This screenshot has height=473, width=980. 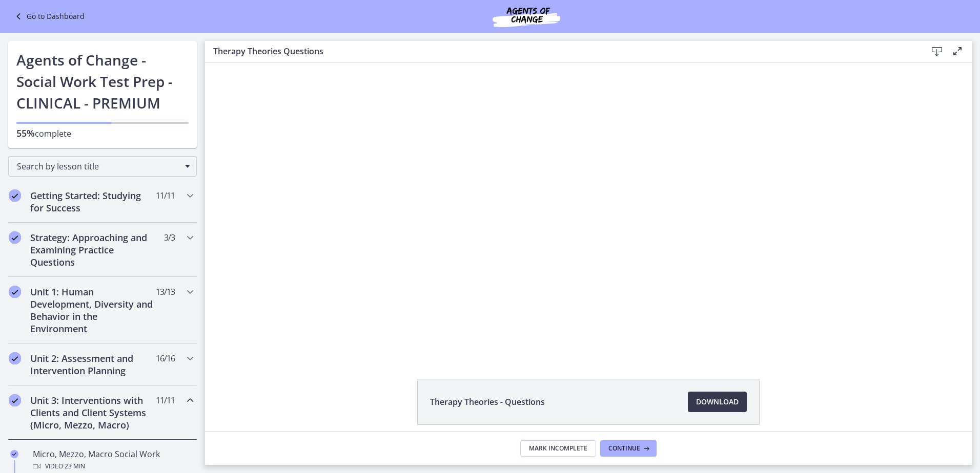 What do you see at coordinates (717, 402) in the screenshot?
I see `a: Download` at bounding box center [717, 402].